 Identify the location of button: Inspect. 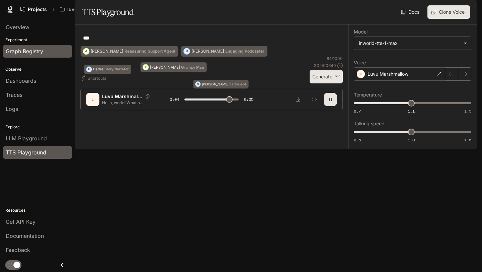
(314, 99).